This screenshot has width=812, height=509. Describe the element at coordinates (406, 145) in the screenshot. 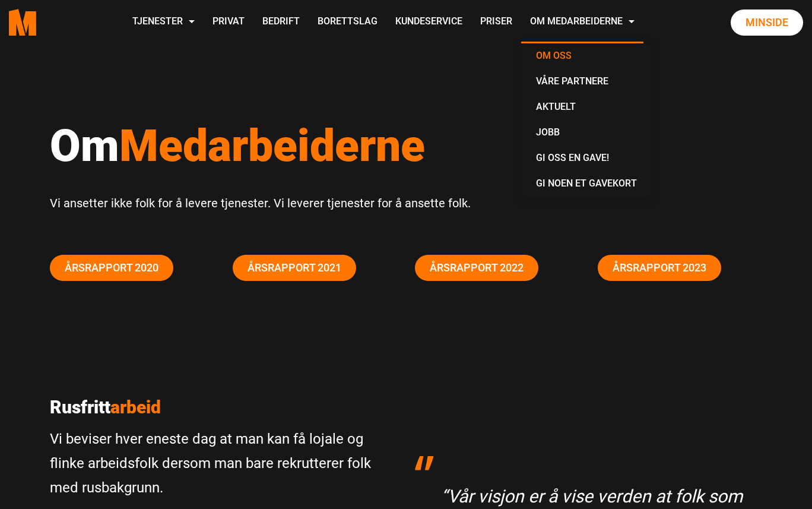

I see `h1: Om` at that location.